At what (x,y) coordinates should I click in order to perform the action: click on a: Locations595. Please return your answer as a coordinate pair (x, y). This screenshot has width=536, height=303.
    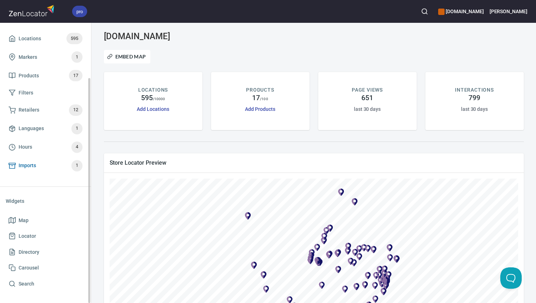
    Looking at the image, I should click on (45, 39).